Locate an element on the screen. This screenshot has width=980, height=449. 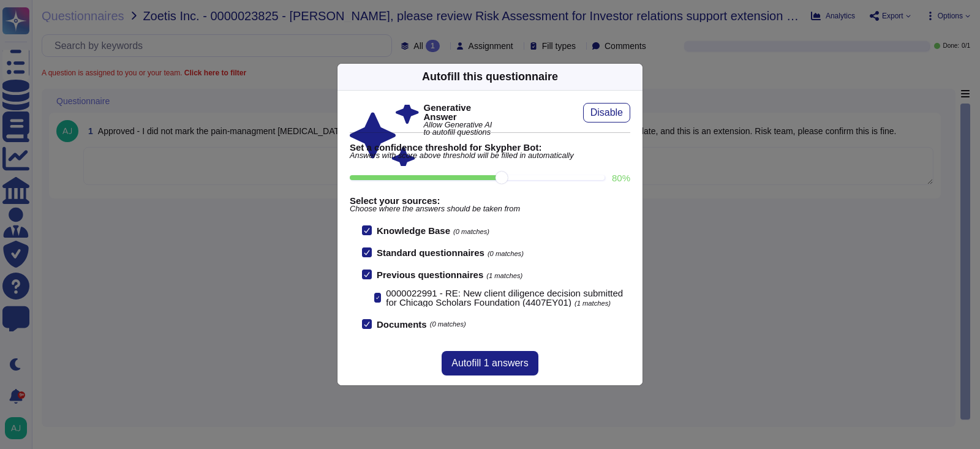
b: Knowledge Base is located at coordinates (413, 231).